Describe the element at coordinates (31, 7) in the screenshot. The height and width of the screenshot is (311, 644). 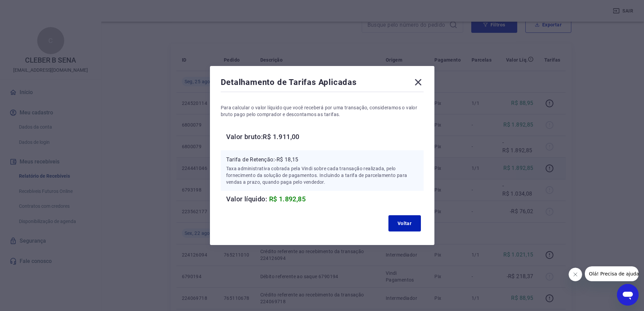
I see `span: Olá! Precisa de ajuda?` at that location.